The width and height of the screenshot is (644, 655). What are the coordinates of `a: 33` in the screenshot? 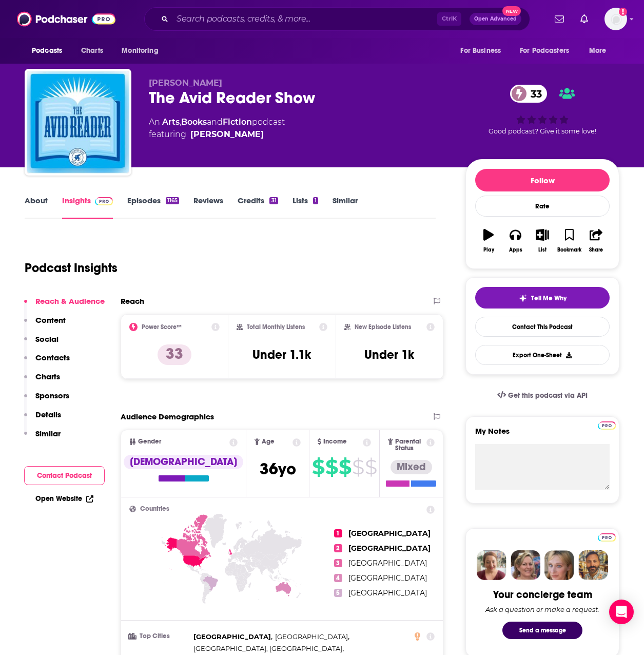 It's located at (528, 93).